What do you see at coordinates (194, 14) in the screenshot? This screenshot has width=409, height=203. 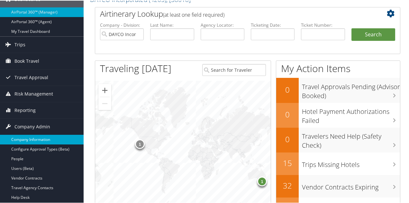 I see `span: (at least one field required)` at bounding box center [194, 14].